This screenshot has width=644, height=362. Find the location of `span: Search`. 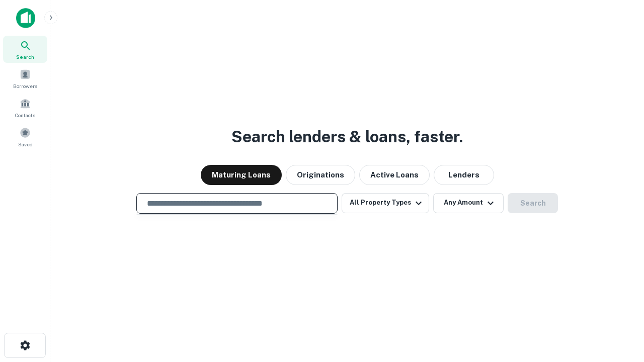

span: Search is located at coordinates (26, 57).